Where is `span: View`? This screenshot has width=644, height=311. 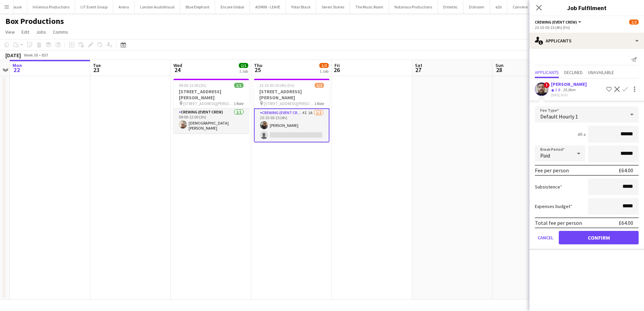 span: View is located at coordinates (10, 32).